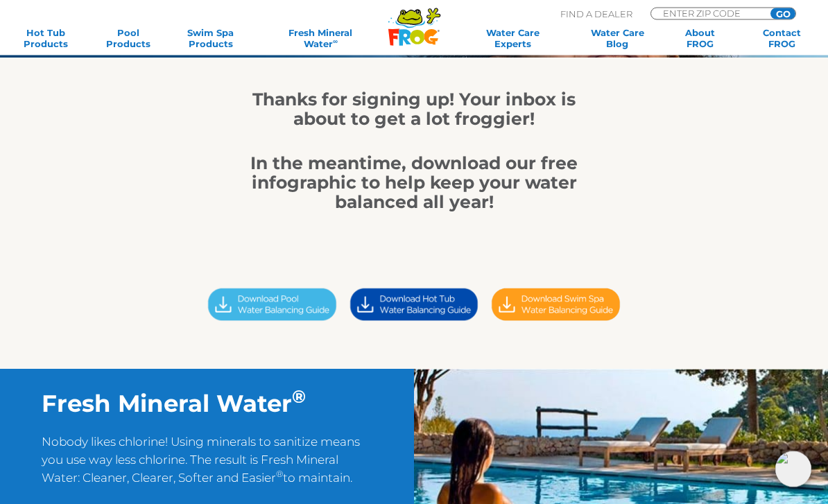  What do you see at coordinates (513, 38) in the screenshot?
I see `a: Water CareExperts` at bounding box center [513, 38].